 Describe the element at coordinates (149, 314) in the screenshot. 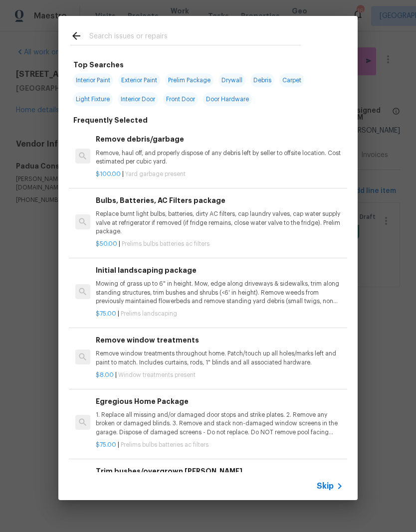

I see `span: Prelims landscaping` at that location.